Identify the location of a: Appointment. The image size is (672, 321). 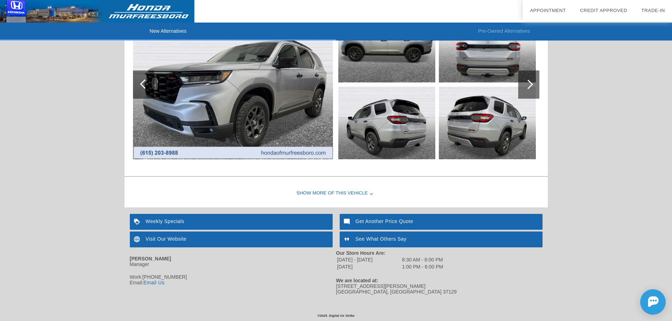
(548, 10).